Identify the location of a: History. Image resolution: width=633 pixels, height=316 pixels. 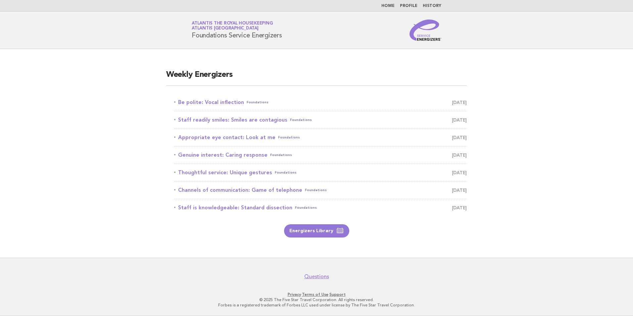
(432, 6).